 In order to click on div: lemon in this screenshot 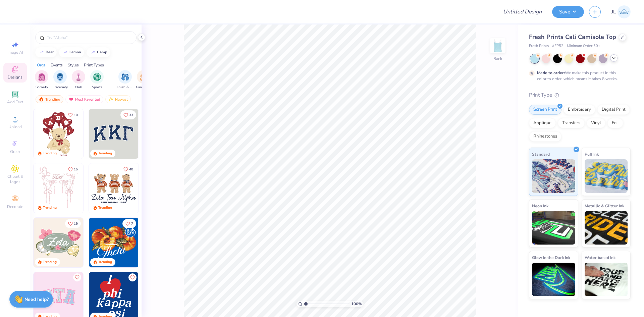, I will do `click(75, 52)`.